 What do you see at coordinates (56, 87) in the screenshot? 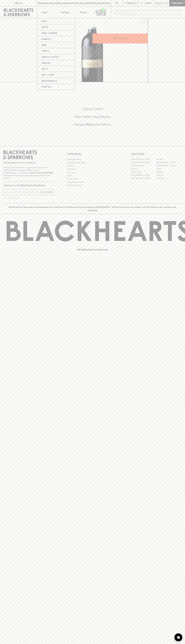
I see `a: SHOP ALL` at bounding box center [56, 87].